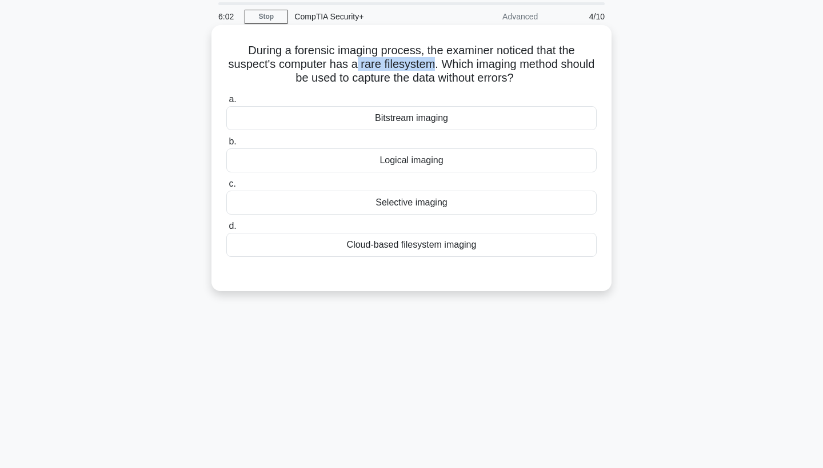 This screenshot has height=468, width=823. What do you see at coordinates (232, 183) in the screenshot?
I see `span: c.` at bounding box center [232, 183].